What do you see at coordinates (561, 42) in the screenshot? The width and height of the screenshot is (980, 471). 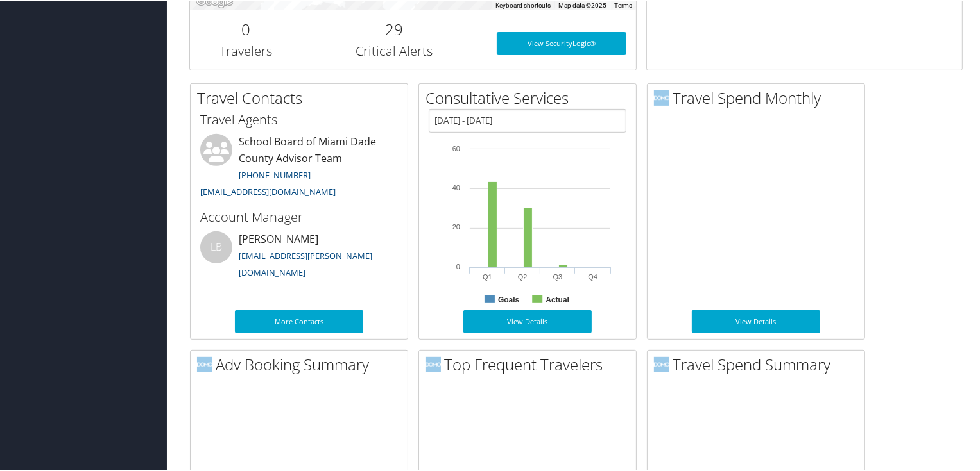 I see `a: View SecurityLogic®` at bounding box center [561, 42].